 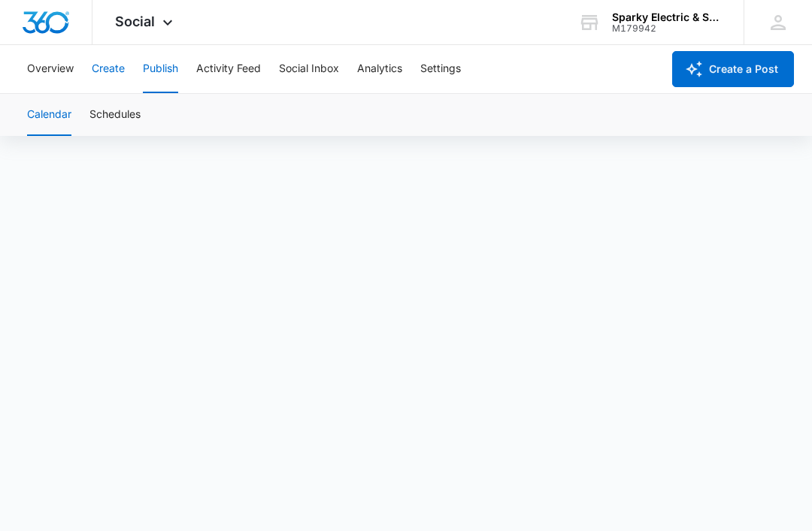 I want to click on button: Settings, so click(x=441, y=69).